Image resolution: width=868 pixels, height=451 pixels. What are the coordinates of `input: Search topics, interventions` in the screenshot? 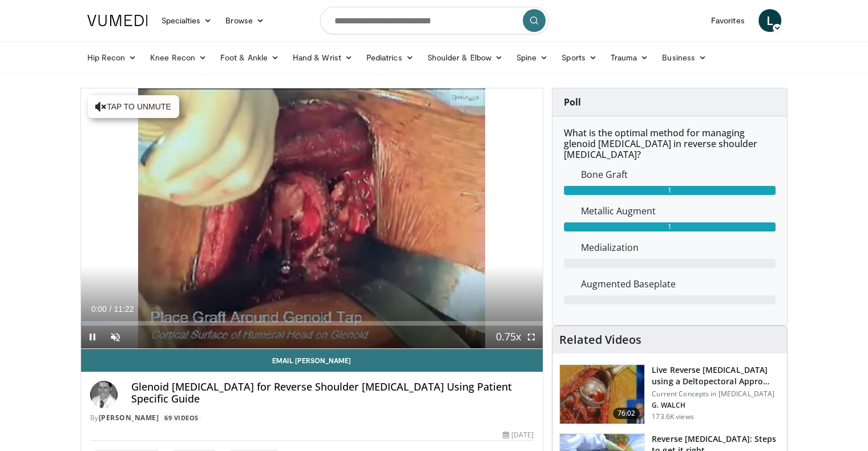 It's located at (435, 20).